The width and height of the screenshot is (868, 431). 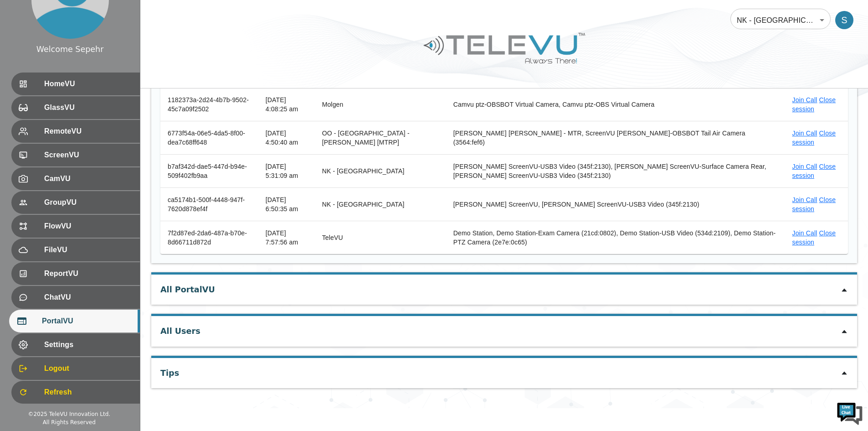 What do you see at coordinates (209, 104) in the screenshot?
I see `th: 1182373a-2d24-4b7b-9502-45c7a09f2502` at bounding box center [209, 104].